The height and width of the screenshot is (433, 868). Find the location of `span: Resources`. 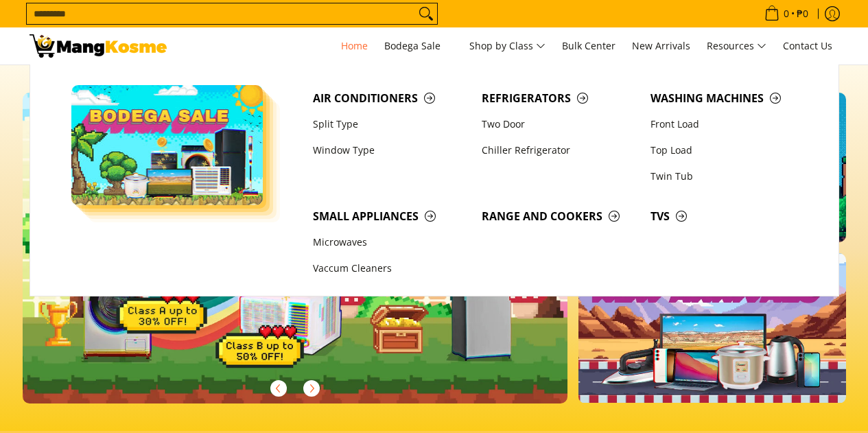

span: Resources is located at coordinates (736, 46).